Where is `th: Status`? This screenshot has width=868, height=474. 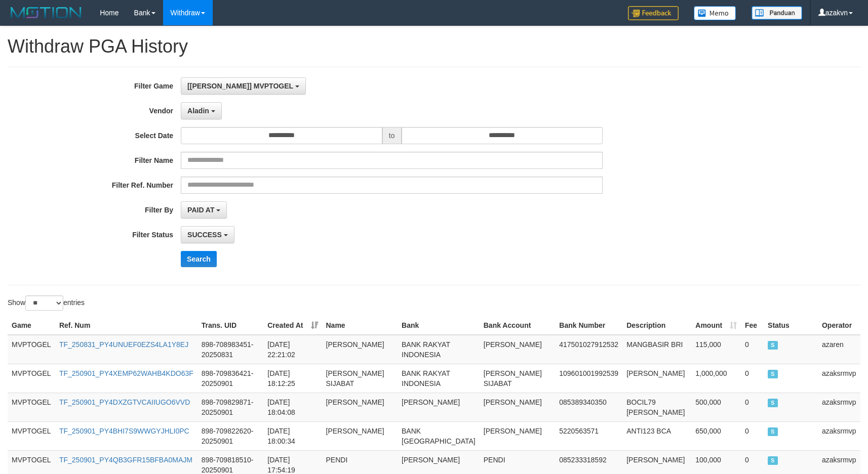 th: Status is located at coordinates (790, 325).